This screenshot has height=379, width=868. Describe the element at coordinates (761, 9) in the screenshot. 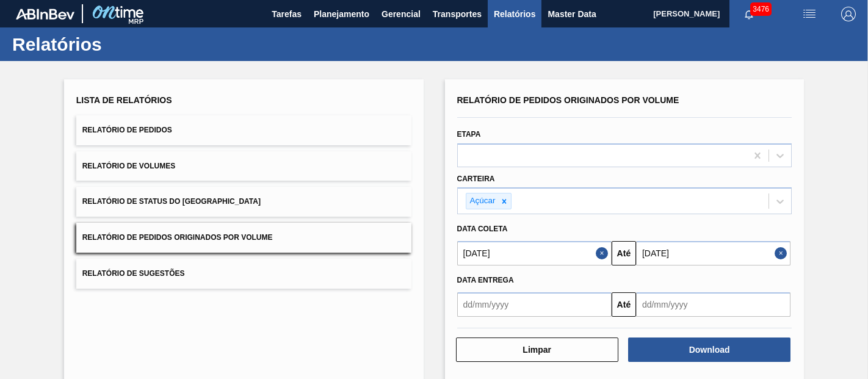

I see `span: 3476` at that location.